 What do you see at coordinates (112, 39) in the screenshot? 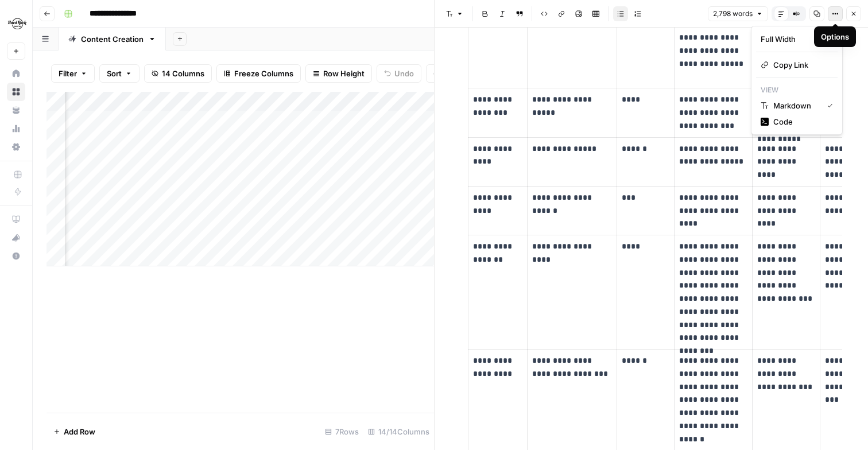
I see `a: Content Creation` at bounding box center [112, 39].